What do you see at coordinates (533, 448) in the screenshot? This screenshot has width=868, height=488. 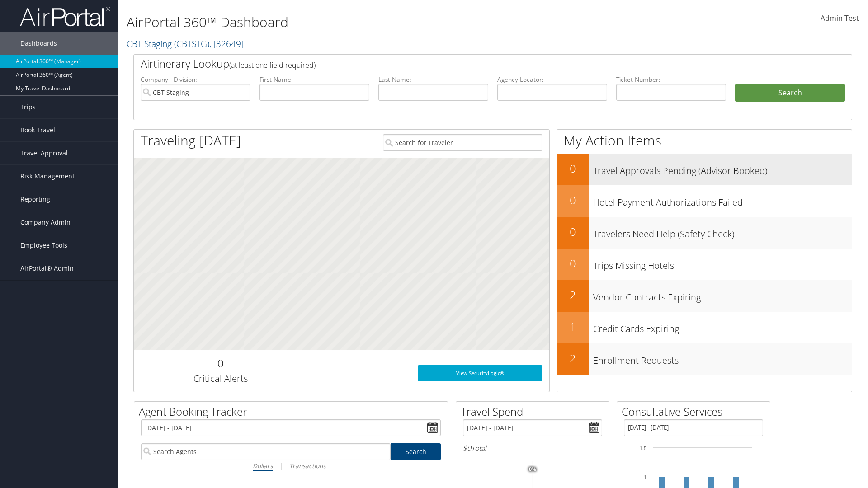 I see `h6: Total` at bounding box center [533, 448].